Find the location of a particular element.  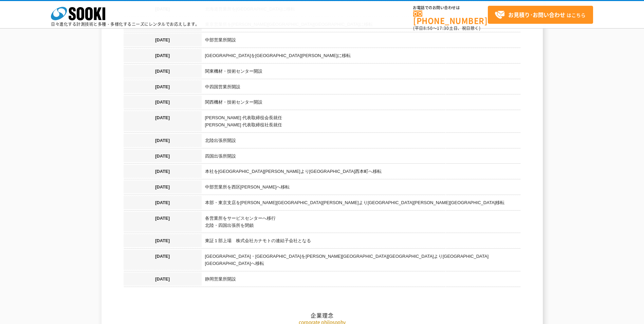

strong: お見積り･お問い合わせ is located at coordinates (536, 15).